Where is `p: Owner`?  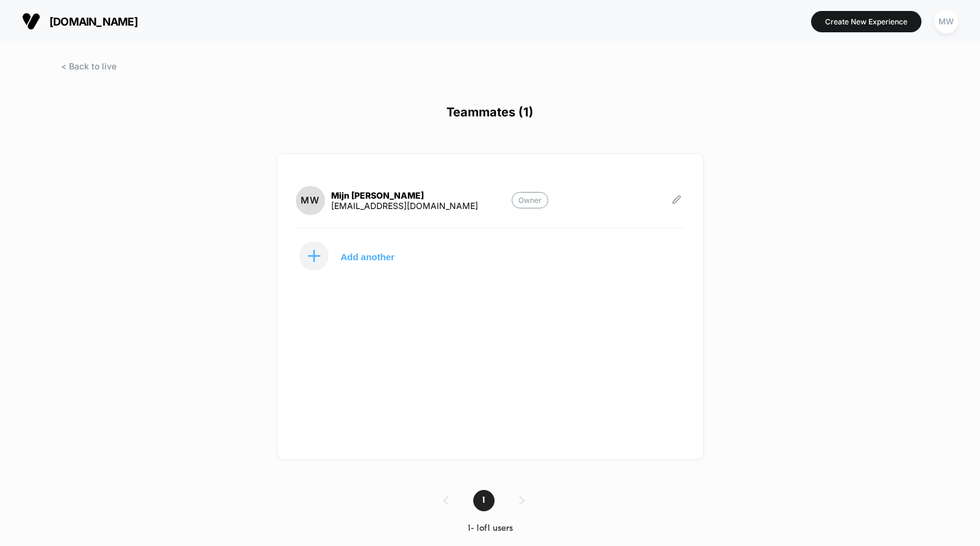
p: Owner is located at coordinates (530, 200).